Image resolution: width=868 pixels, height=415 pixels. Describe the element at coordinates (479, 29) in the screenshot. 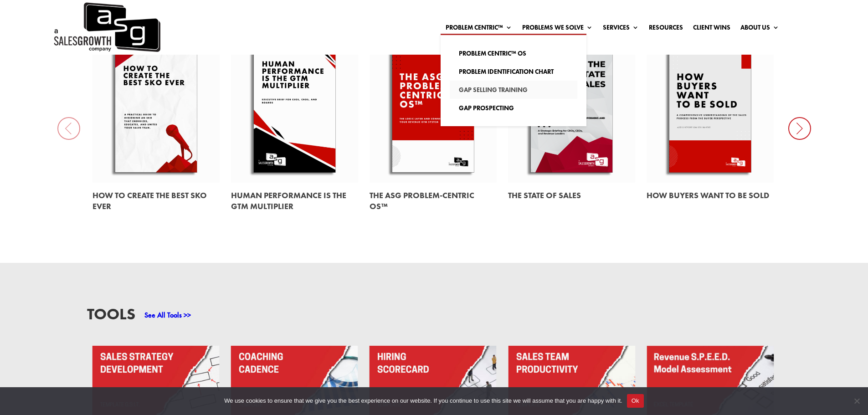

I see `a: Problem Centric™` at that location.